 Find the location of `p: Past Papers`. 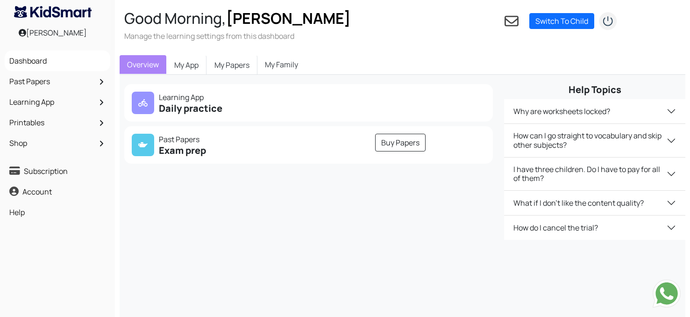

p: Past Papers is located at coordinates (217, 139).